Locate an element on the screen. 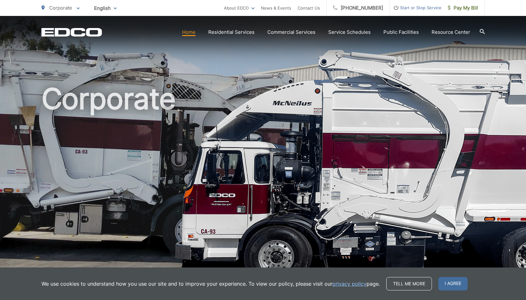 The width and height of the screenshot is (526, 300). span: Pay My Bill is located at coordinates (463, 8).